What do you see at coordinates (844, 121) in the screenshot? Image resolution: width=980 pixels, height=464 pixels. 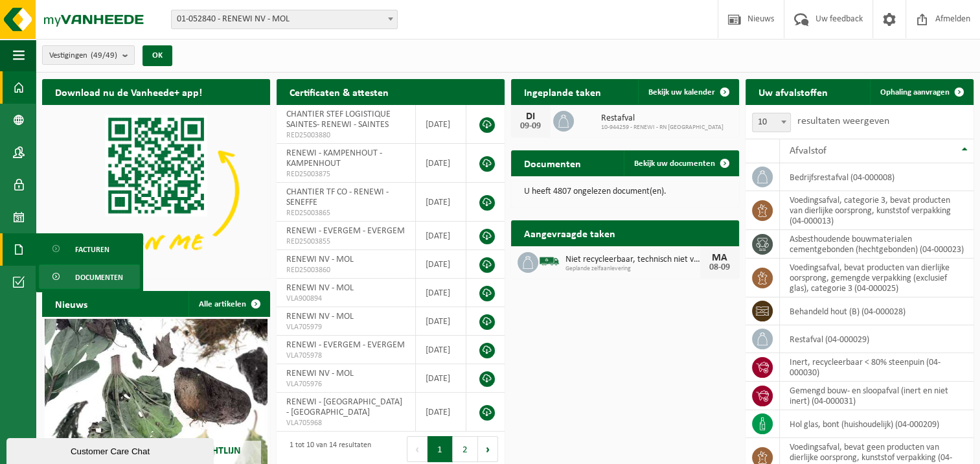 I see `label: resultaten weergeven` at bounding box center [844, 121].